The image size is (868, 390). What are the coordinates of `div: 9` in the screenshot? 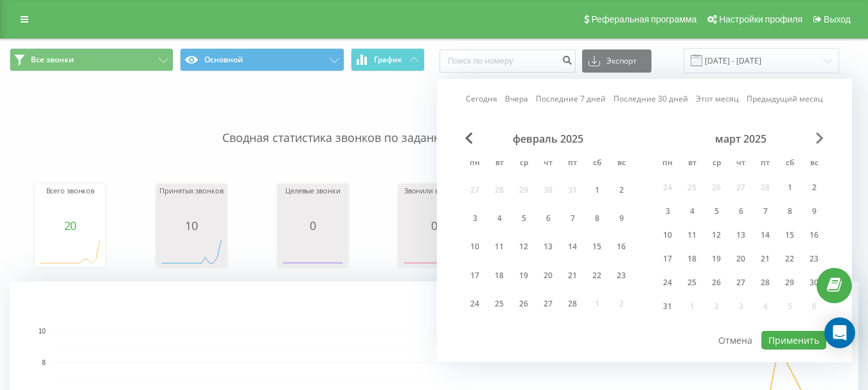 It's located at (621, 219).